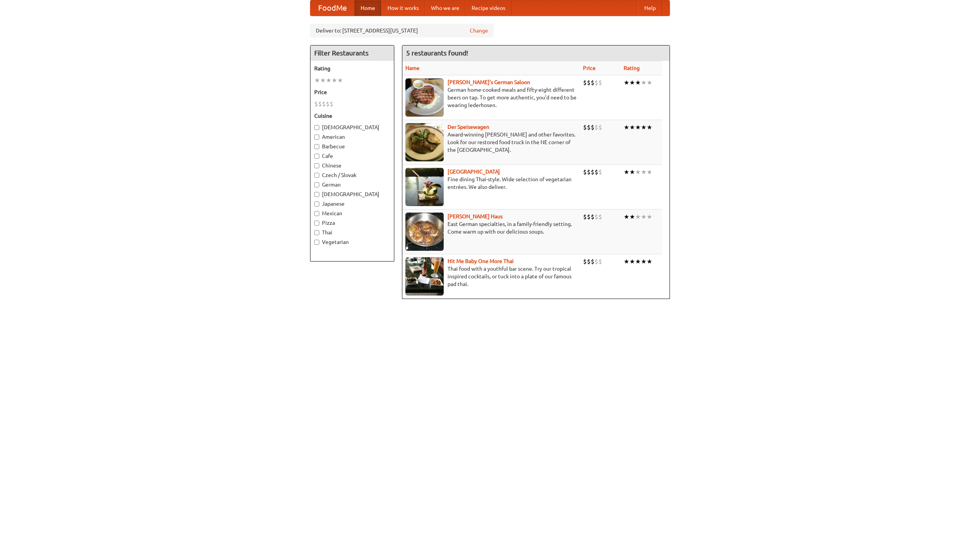  Describe the element at coordinates (317, 156) in the screenshot. I see `input: Cafe` at that location.